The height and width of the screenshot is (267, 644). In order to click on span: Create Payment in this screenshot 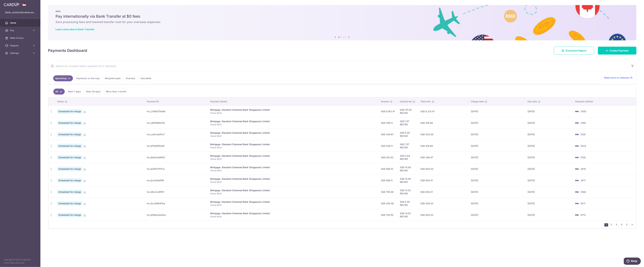, I will do `click(619, 51)`.